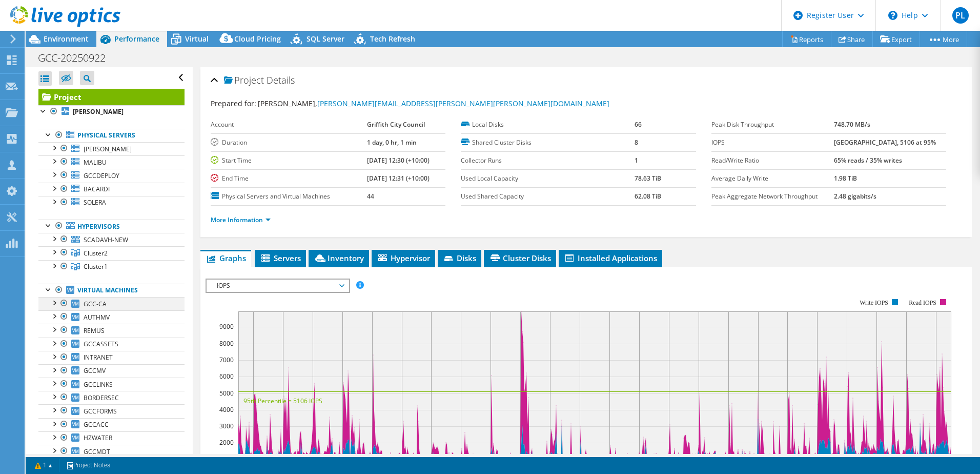 The height and width of the screenshot is (474, 980). What do you see at coordinates (845, 178) in the screenshot?
I see `b: 1.98 TiB` at bounding box center [845, 178].